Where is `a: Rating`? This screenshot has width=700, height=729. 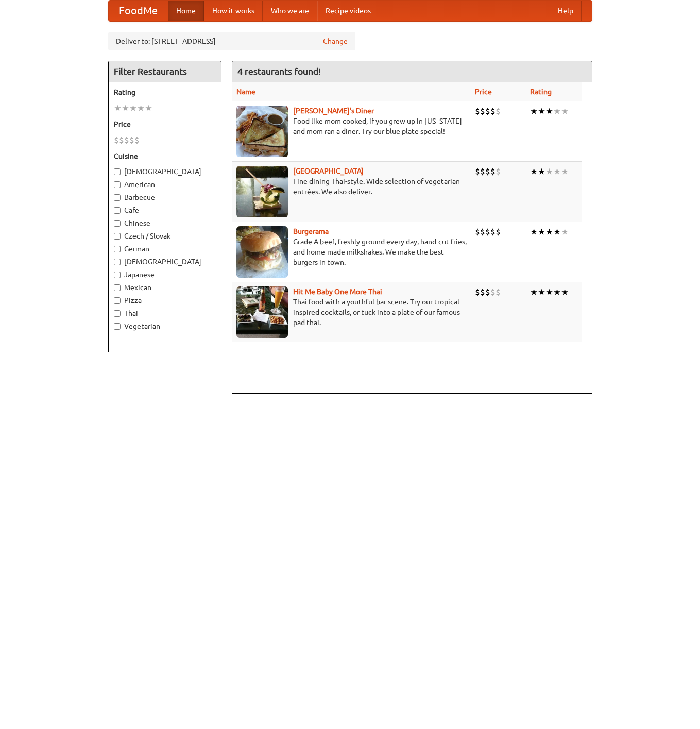 a: Rating is located at coordinates (541, 92).